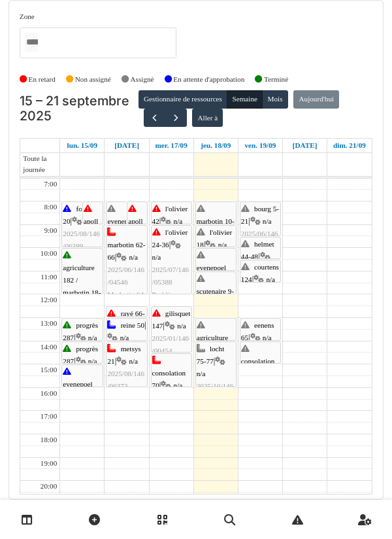 This screenshot has width=392, height=539. Describe the element at coordinates (214, 238) in the screenshot. I see `span: l'olivier 18` at that location.